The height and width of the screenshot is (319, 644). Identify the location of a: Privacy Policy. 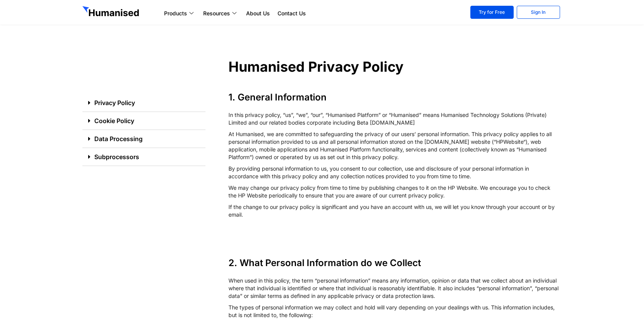
(115, 103).